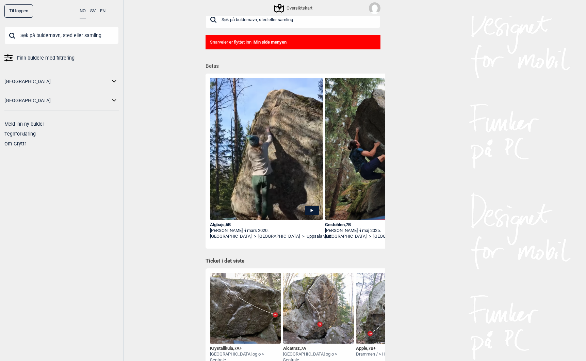 This screenshot has width=586, height=361. I want to click on div: Drammen / > Hurum, so click(375, 354).